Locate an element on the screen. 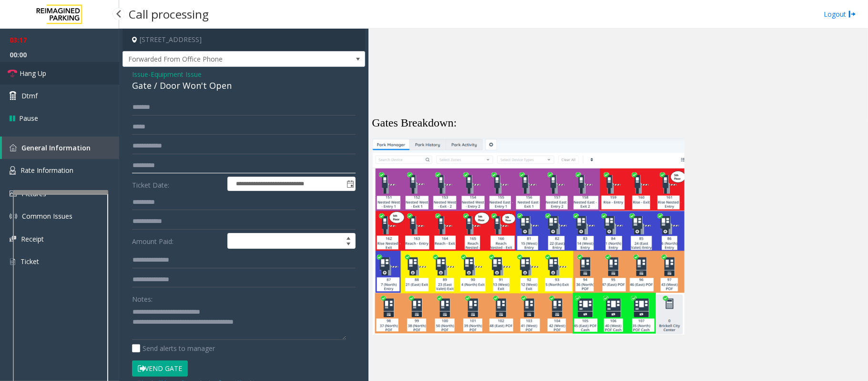 This screenshot has height=381, width=868. div: Gate / Door Won't Open is located at coordinates (243, 86).